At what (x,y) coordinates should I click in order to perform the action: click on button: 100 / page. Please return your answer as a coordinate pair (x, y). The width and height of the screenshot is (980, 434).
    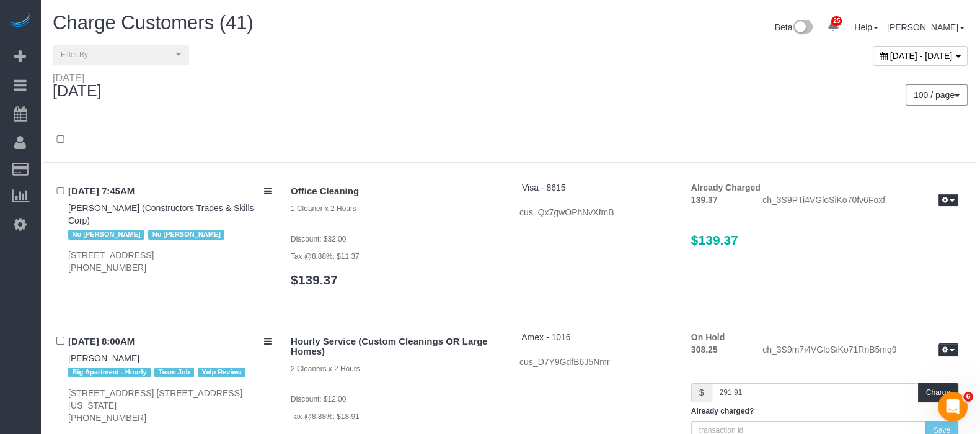
    Looking at the image, I should click on (936, 95).